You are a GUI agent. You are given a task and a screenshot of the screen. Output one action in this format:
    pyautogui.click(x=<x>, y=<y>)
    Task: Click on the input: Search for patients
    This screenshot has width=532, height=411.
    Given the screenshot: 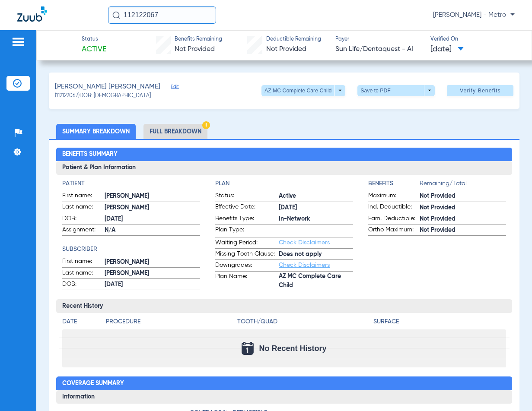 What is the action you would take?
    pyautogui.click(x=162, y=15)
    